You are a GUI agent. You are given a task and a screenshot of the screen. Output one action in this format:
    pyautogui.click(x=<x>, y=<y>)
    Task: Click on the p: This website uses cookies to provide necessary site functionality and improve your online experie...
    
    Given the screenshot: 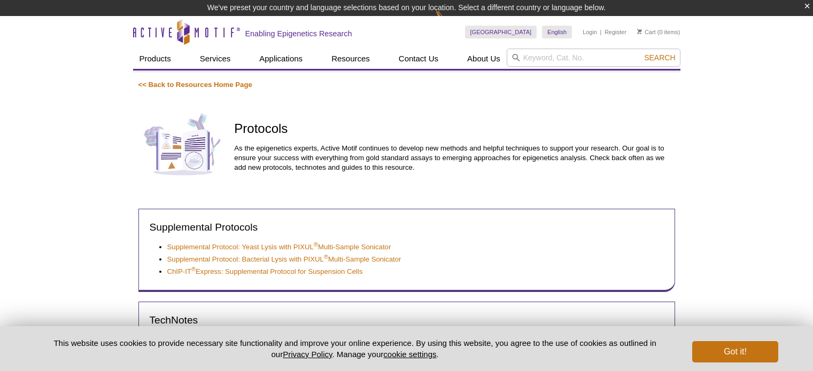 What is the action you would take?
    pyautogui.click(x=355, y=349)
    